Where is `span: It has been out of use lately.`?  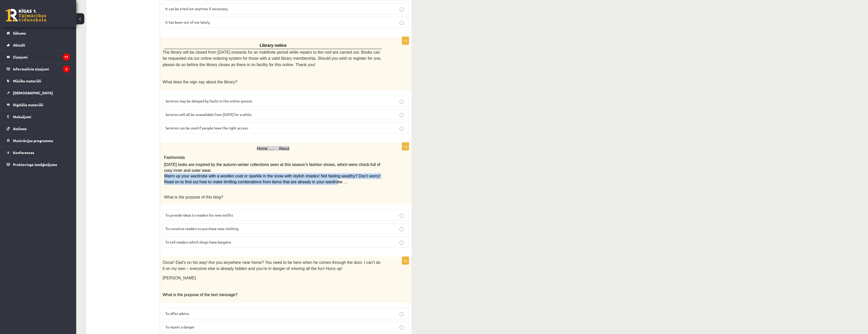 span: It has been out of use lately. is located at coordinates (188, 22).